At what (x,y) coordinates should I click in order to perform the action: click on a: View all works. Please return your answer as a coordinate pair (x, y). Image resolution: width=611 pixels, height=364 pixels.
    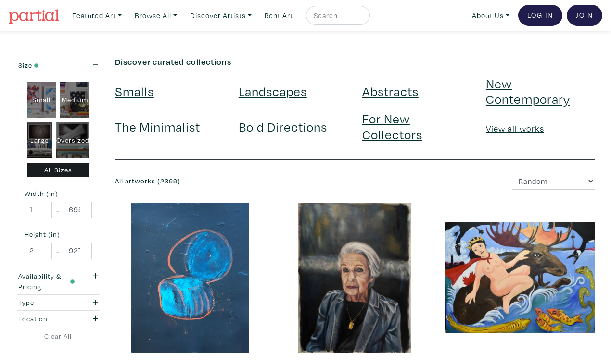
    Looking at the image, I should click on (515, 128).